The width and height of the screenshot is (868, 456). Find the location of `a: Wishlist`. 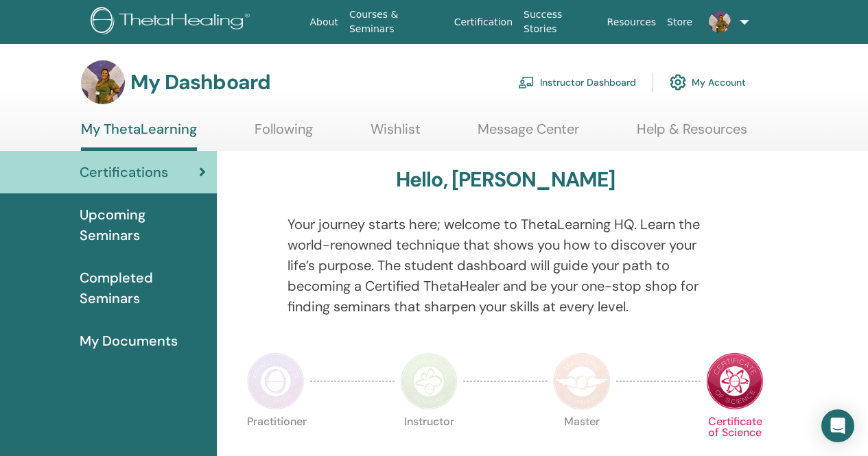

a: Wishlist is located at coordinates (395, 134).